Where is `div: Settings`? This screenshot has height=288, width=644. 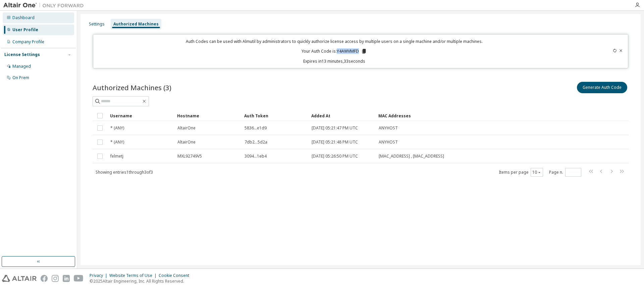 div: Settings is located at coordinates (97, 24).